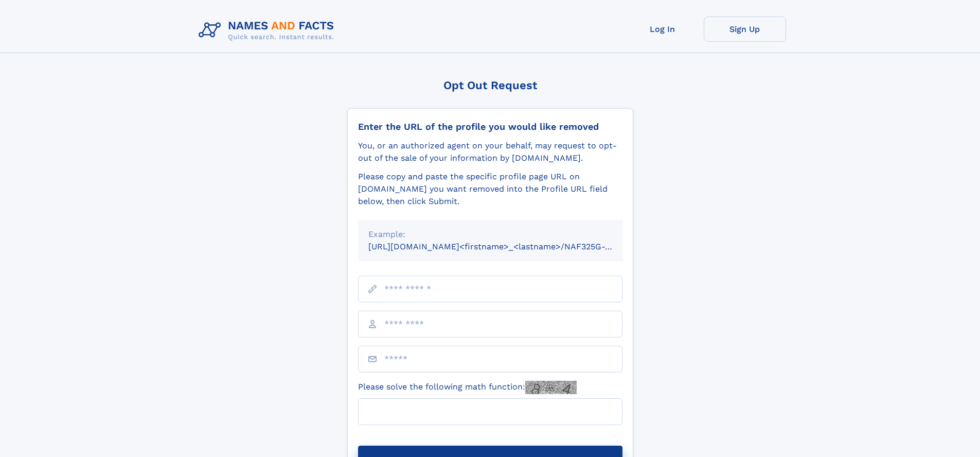 This screenshot has width=980, height=457. I want to click on div: Enter the URL of the profile you would like removed, so click(490, 127).